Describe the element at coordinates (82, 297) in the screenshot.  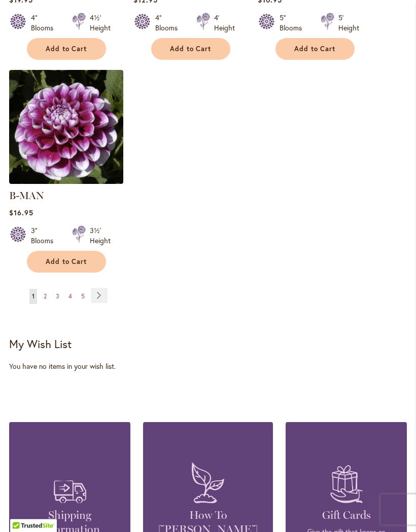
I see `a: 5` at that location.